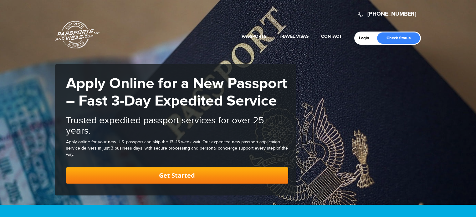  What do you see at coordinates (176, 93) in the screenshot?
I see `strong: Apply Online for a New Passport – Fast 3-Day Expedited Service` at bounding box center [176, 93].